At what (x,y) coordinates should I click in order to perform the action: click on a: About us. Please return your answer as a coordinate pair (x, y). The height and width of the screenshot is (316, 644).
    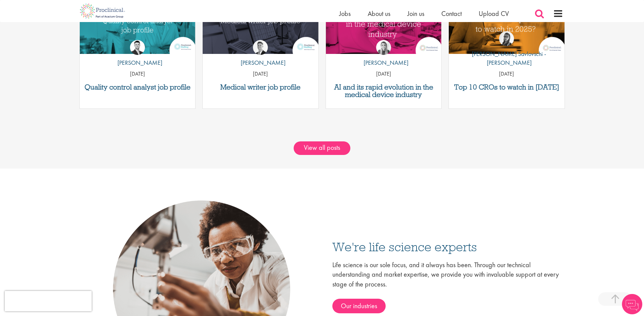
    Looking at the image, I should click on (379, 14).